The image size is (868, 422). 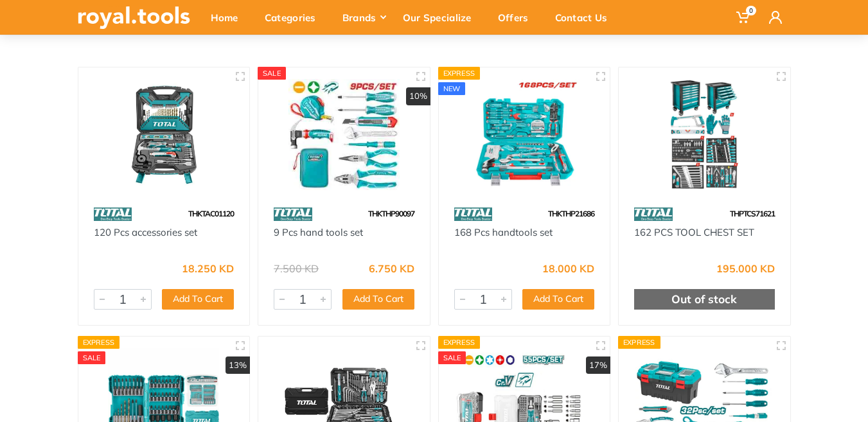 What do you see at coordinates (145, 232) in the screenshot?
I see `a: 120 Pcs accessories set` at bounding box center [145, 232].